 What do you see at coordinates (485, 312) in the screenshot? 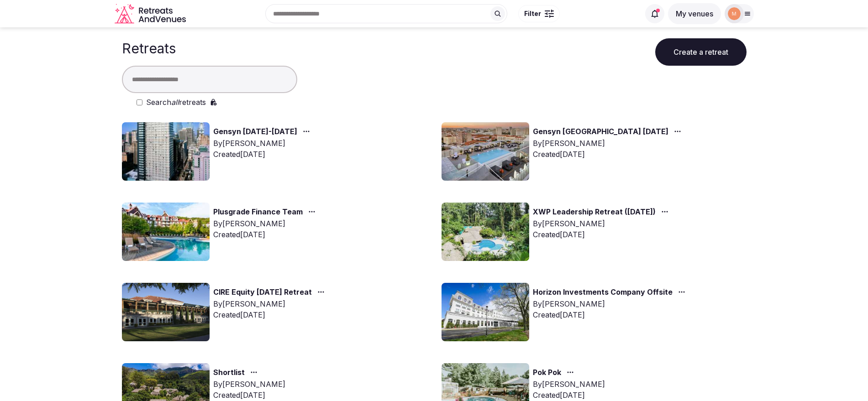
I see `img: Top retreat image for the retreat: Horizon Investments Company Offsite` at bounding box center [485, 312].